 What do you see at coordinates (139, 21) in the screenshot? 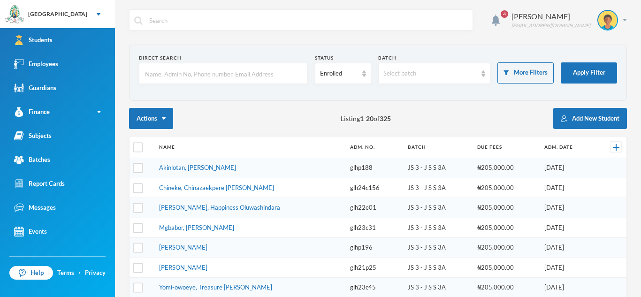
I see `img: search` at bounding box center [139, 21].